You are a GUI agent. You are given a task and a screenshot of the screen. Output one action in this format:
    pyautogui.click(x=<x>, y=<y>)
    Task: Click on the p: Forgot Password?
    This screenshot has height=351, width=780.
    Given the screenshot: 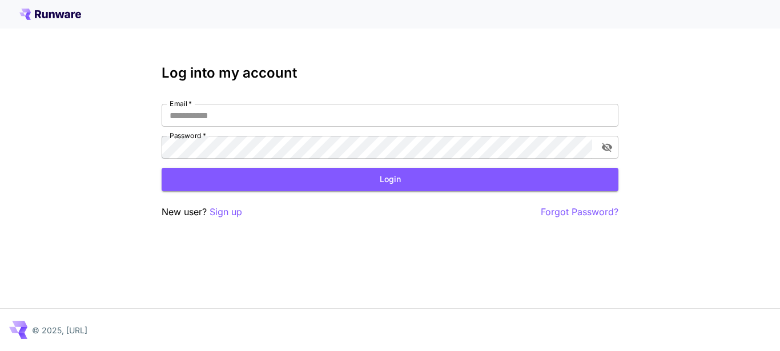 What is the action you would take?
    pyautogui.click(x=579, y=212)
    